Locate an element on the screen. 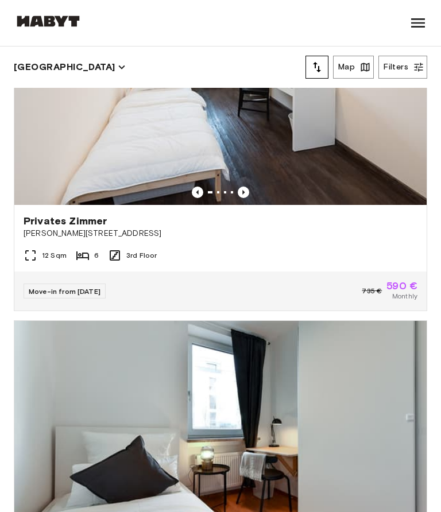  span: 6 is located at coordinates (96, 256).